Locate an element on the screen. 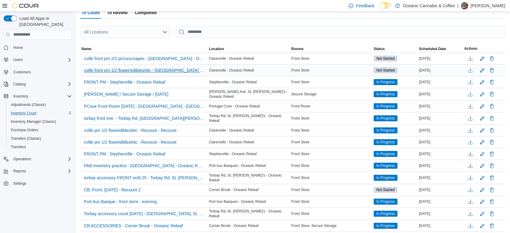 Image resolution: width=510 pixels, height=233 pixels. span: Transfers is located at coordinates (18, 147).